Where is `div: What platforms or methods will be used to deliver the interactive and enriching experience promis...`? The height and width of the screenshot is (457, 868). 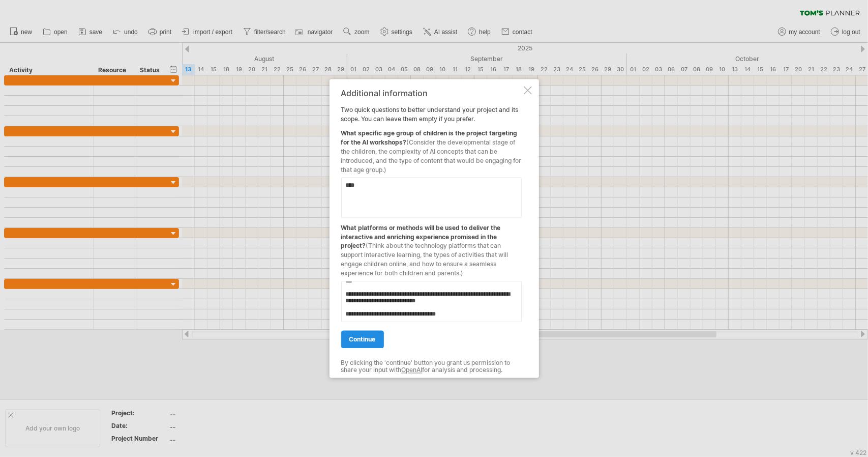
div: What platforms or methods will be used to deliver the interactive and enriching experience promis... is located at coordinates (432, 248).